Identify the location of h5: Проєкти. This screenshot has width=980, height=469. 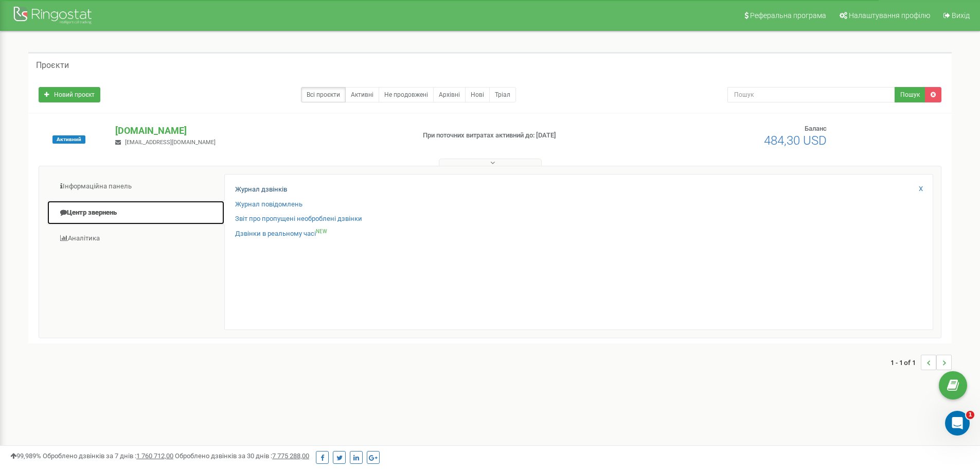
(52, 65).